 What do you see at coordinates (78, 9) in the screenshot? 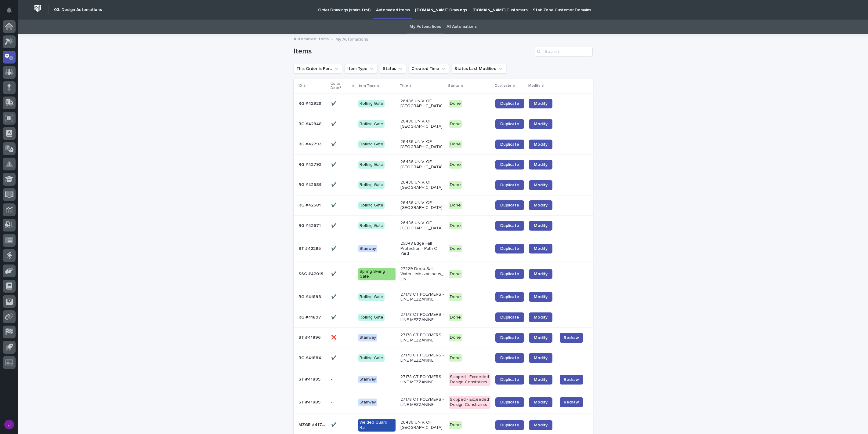
I see `h2: 03. Design Automations` at bounding box center [78, 9].